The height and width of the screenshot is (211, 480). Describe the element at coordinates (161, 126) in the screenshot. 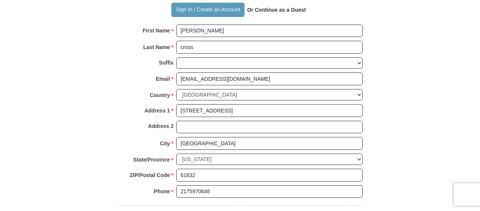

I see `strong: Address 2` at that location.